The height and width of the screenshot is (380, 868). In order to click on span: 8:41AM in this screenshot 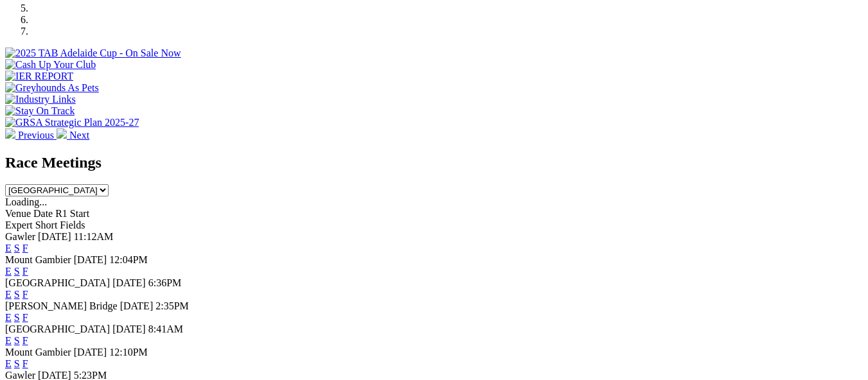, I will do `click(166, 329)`.